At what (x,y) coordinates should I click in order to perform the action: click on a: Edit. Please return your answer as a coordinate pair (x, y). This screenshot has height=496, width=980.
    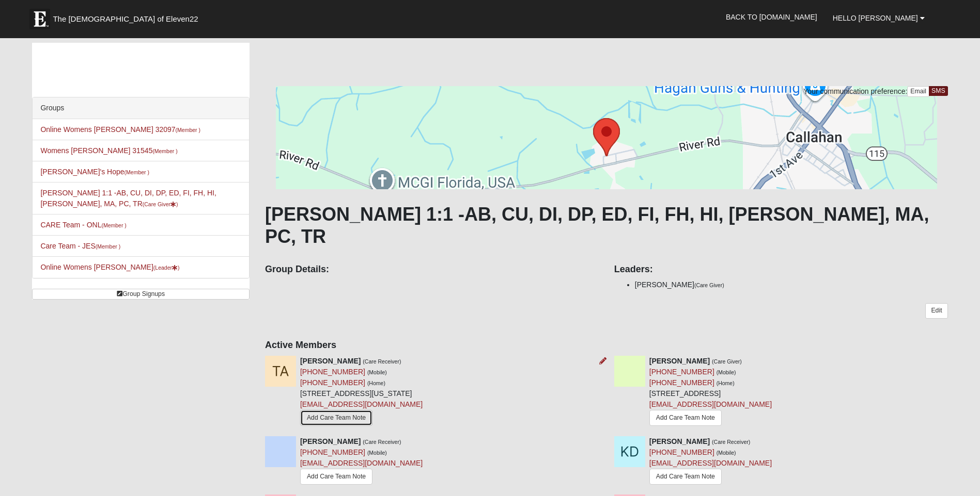
    Looking at the image, I should click on (936, 311).